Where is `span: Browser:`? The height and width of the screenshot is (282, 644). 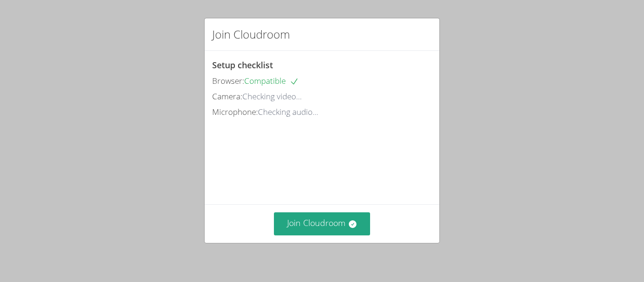
span: Browser: is located at coordinates (228, 81).